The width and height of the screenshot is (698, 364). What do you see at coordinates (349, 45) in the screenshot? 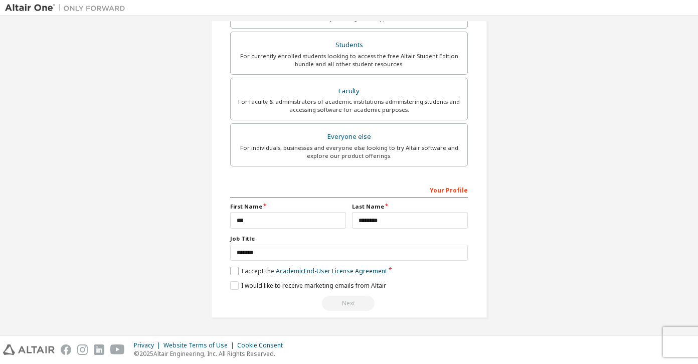
I see `div: Students` at bounding box center [349, 45].